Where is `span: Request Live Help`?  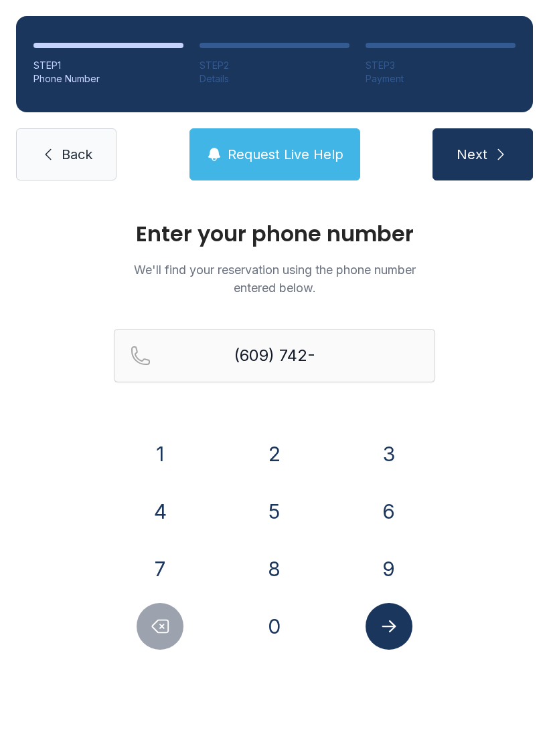
span: Request Live Help is located at coordinates (285, 154).